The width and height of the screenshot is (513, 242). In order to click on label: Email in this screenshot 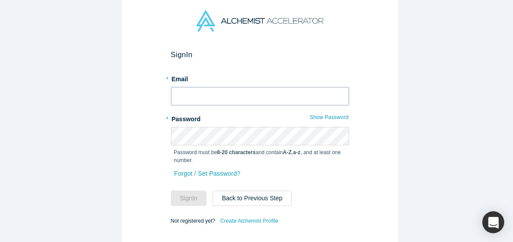, I will do `click(260, 78)`.